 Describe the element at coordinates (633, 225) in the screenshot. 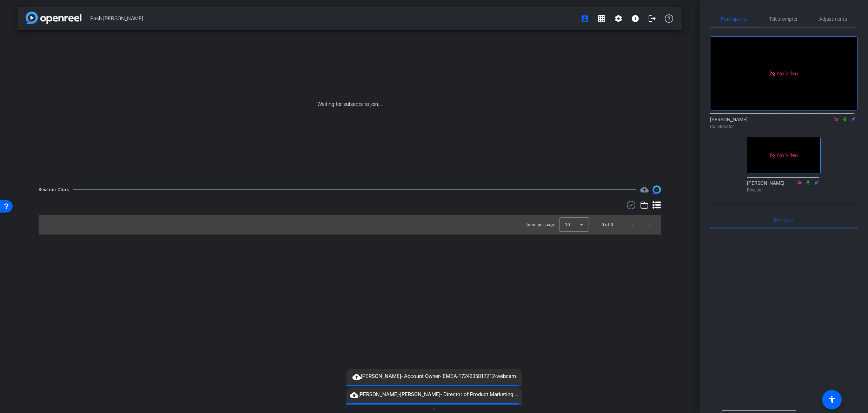

I see `button: Previous page` at that location.